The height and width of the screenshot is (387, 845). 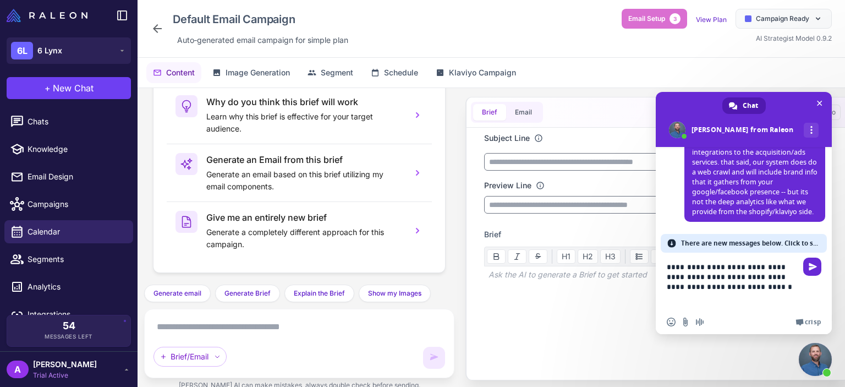 I want to click on img: Raleon Logo, so click(x=47, y=15).